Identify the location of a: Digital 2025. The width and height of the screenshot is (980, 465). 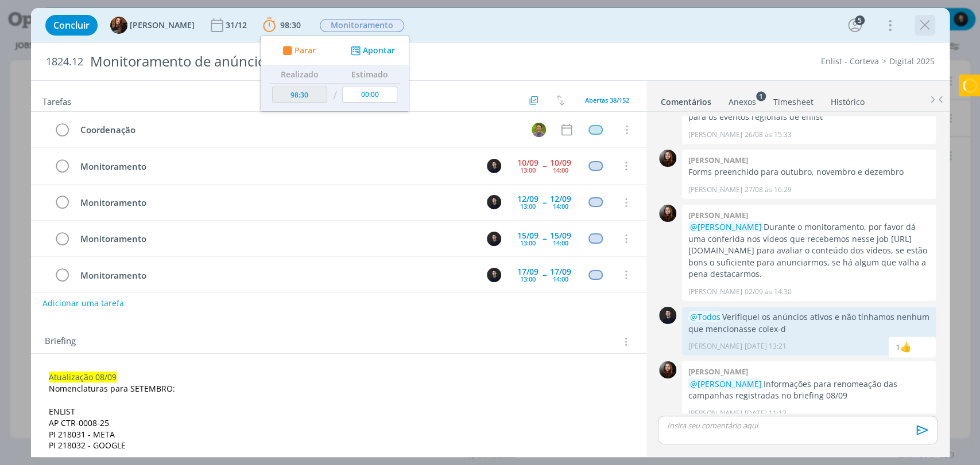
(911, 60).